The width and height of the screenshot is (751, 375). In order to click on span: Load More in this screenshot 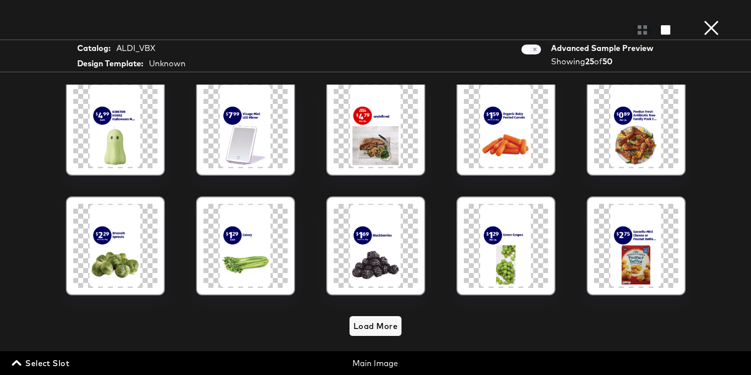, I will do `click(375, 326)`.